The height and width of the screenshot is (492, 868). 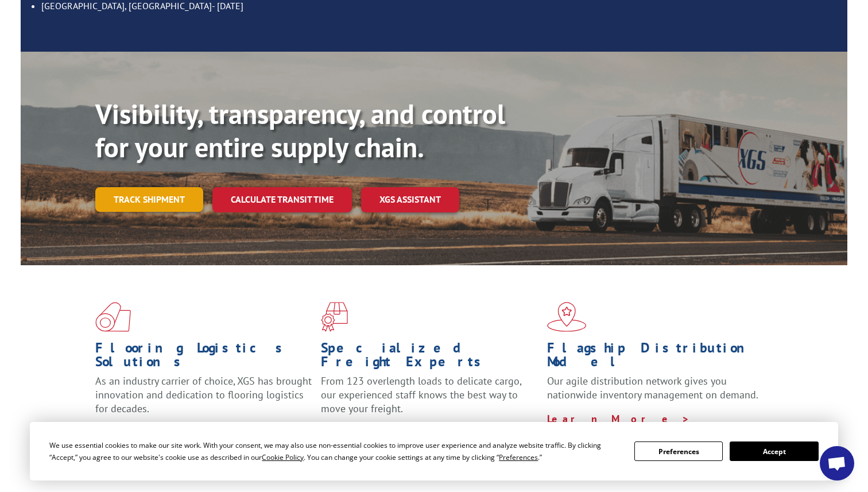 I want to click on a: Open chat, so click(x=837, y=463).